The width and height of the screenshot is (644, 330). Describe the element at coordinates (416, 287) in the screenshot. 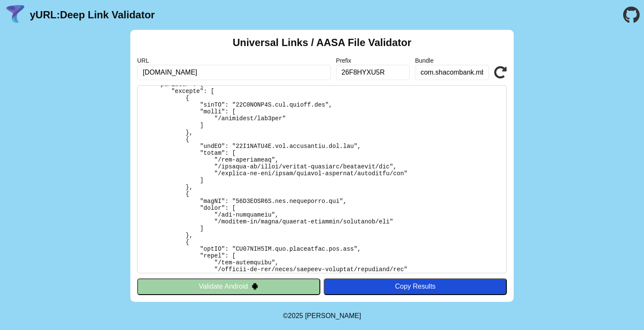

I see `div: Copy Results` at that location.